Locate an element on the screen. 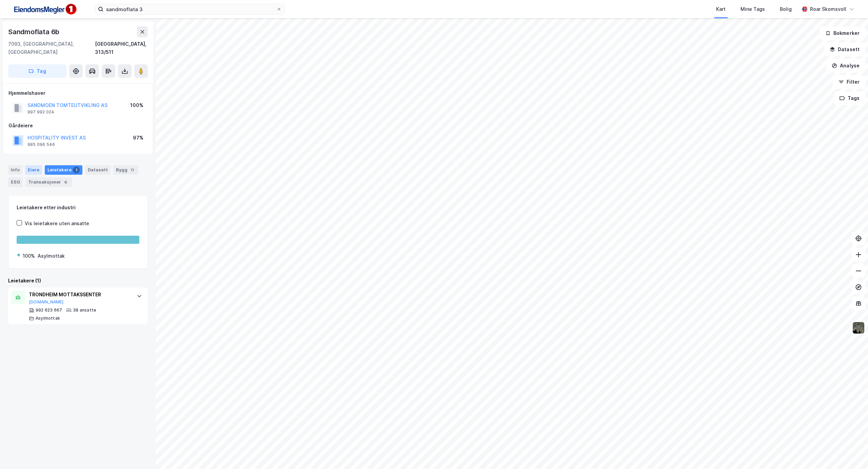 This screenshot has width=868, height=469. div: Bolig is located at coordinates (786, 9).